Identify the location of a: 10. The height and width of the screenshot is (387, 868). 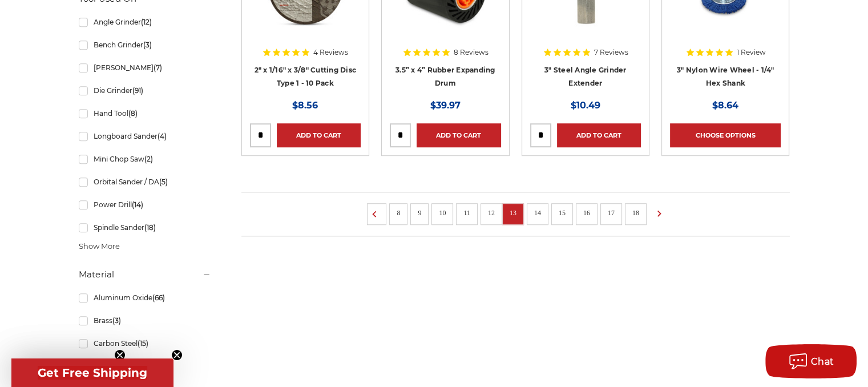
(442, 213).